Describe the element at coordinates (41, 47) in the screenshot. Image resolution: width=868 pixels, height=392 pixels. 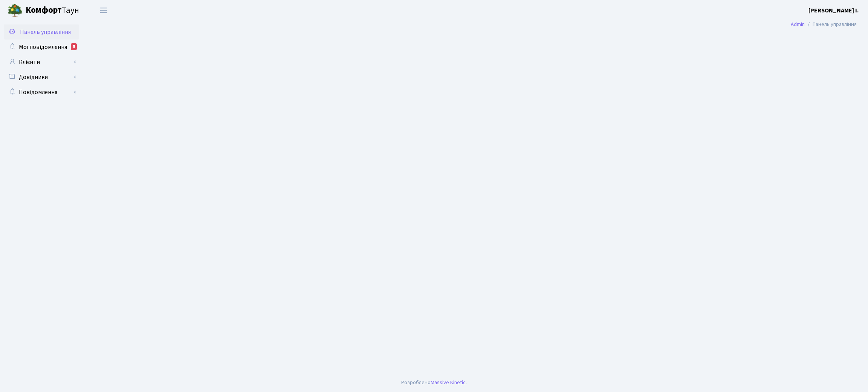
I see `a: Мої повідомлення8` at that location.